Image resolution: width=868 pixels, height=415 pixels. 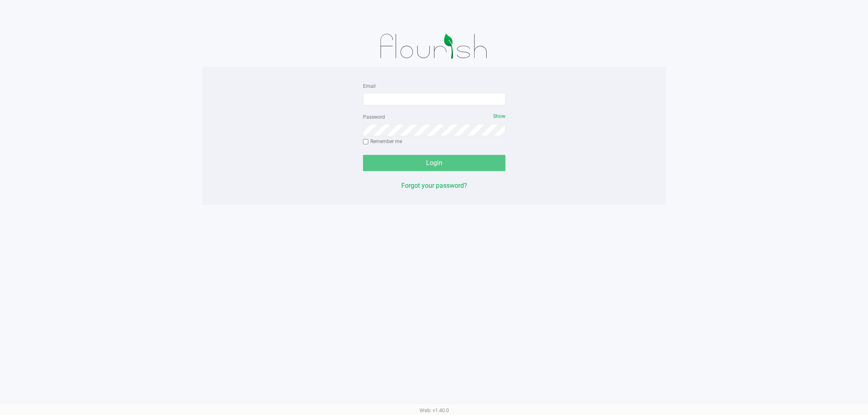 I want to click on label: Email, so click(x=369, y=86).